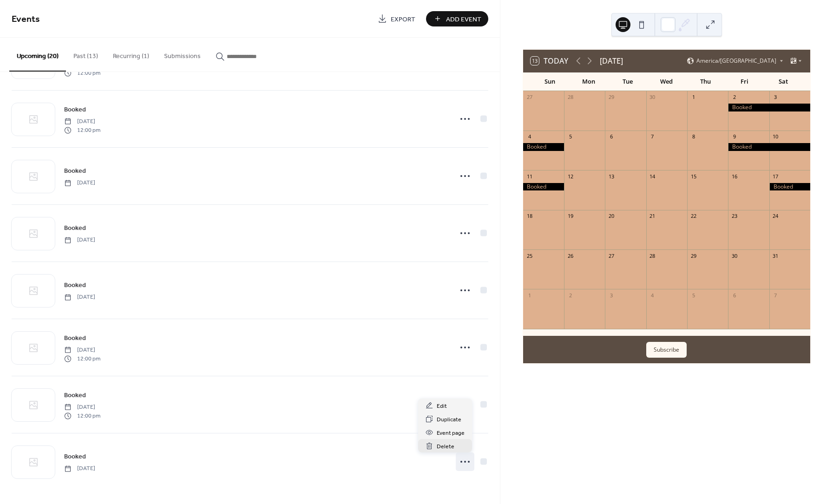  What do you see at coordinates (529, 216) in the screenshot?
I see `div: 18` at bounding box center [529, 216].